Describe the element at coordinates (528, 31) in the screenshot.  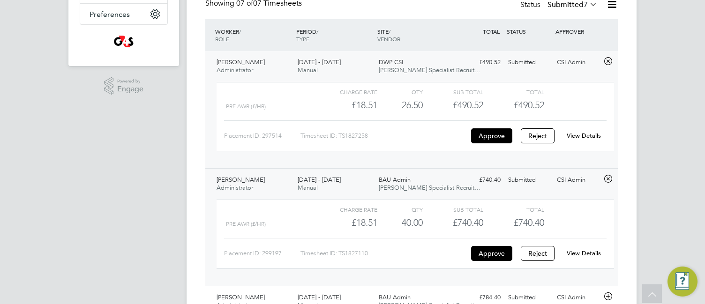
I see `div: STATUS` at that location.